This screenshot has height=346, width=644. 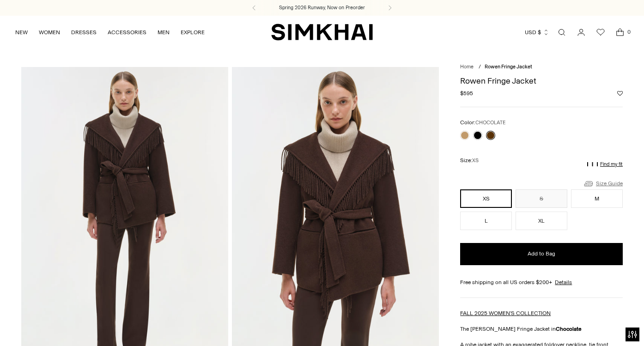 What do you see at coordinates (541, 199) in the screenshot?
I see `button: S` at bounding box center [541, 199].